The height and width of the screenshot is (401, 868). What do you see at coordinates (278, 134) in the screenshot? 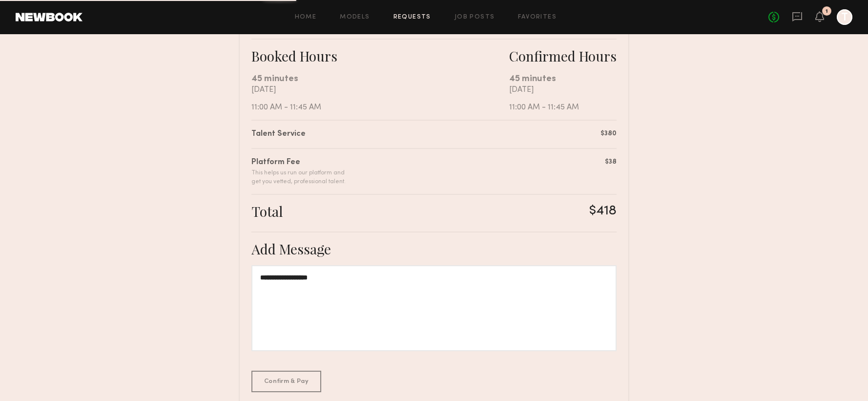
I see `div: Talent Service` at bounding box center [278, 134].